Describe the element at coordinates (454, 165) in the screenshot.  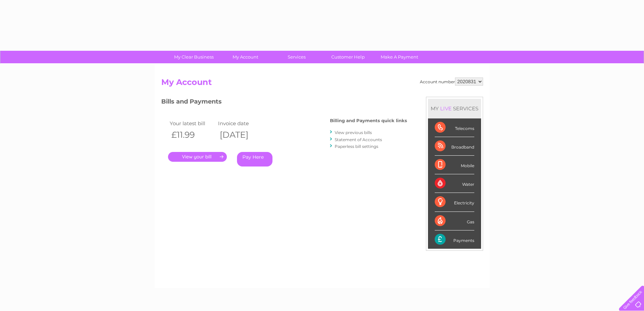
I see `div: Mobile` at that location.